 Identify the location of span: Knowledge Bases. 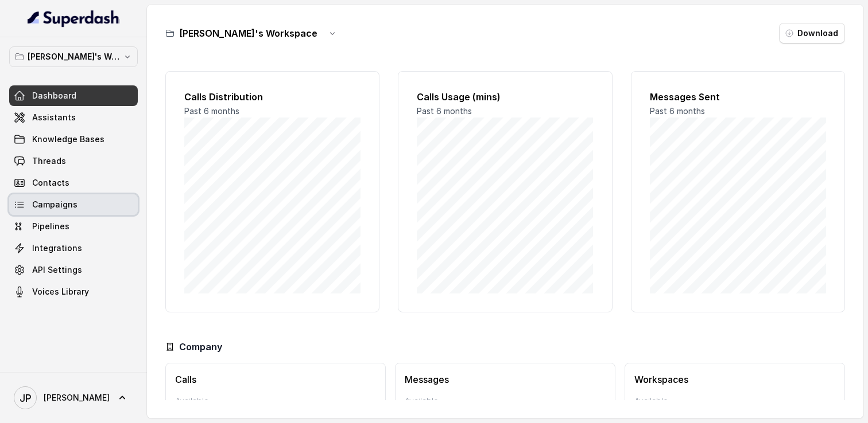
(68, 139).